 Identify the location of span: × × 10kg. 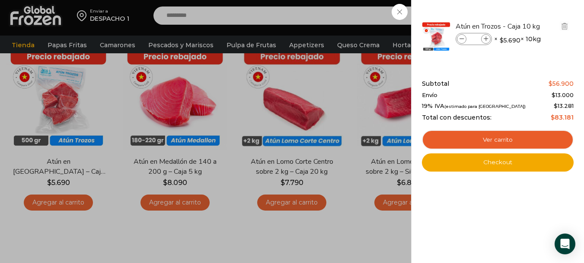
(518, 39).